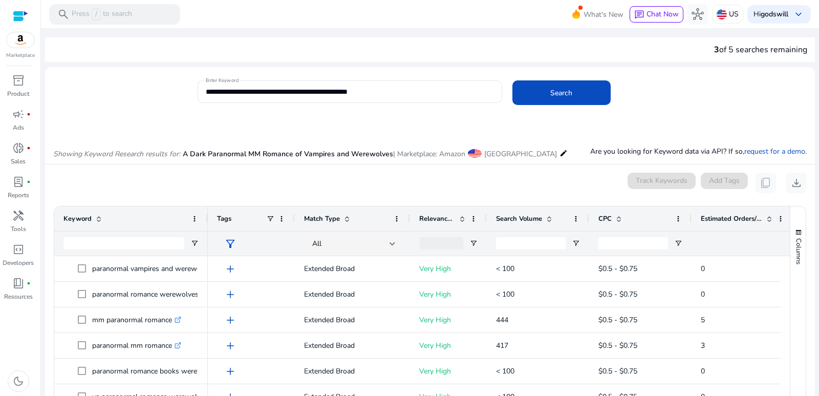 This screenshot has height=396, width=819. I want to click on p: paranormal mm romance, so click(137, 345).